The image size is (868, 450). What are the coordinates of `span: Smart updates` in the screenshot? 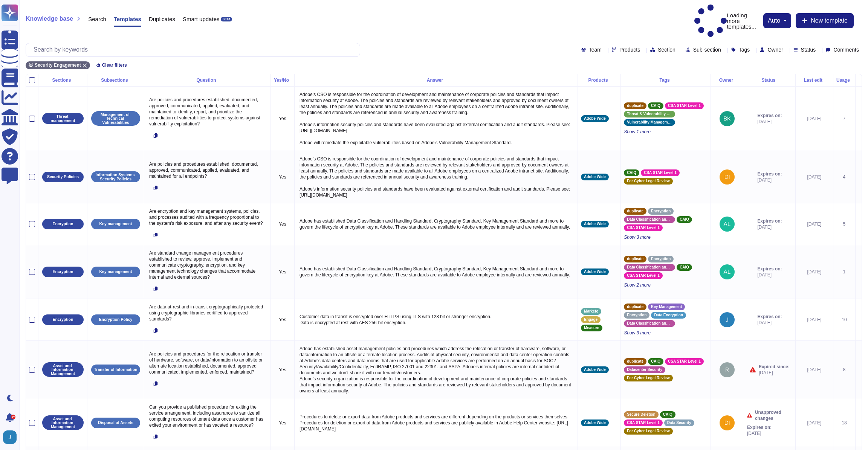 It's located at (201, 19).